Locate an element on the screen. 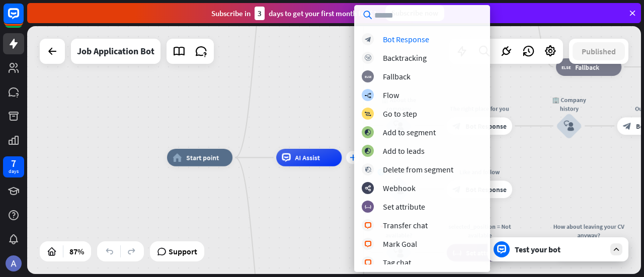 The height and width of the screenshot is (277, 644). span: Fallback is located at coordinates (587, 67).